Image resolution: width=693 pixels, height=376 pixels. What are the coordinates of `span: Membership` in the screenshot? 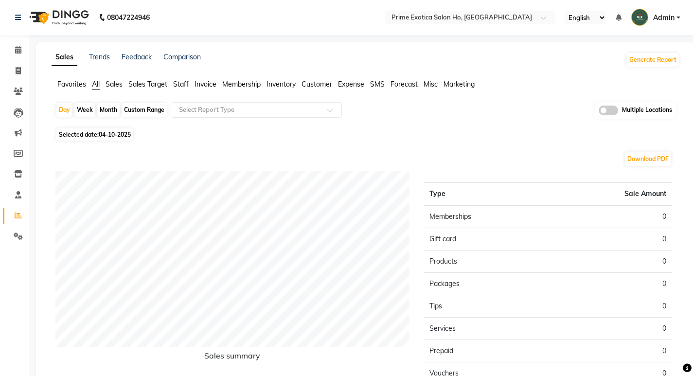 It's located at (241, 84).